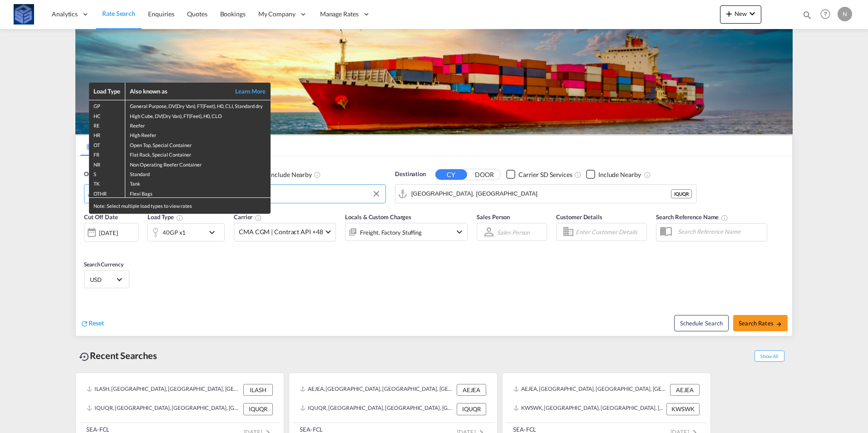  What do you see at coordinates (107, 193) in the screenshot?
I see `td: OTHR` at bounding box center [107, 193].